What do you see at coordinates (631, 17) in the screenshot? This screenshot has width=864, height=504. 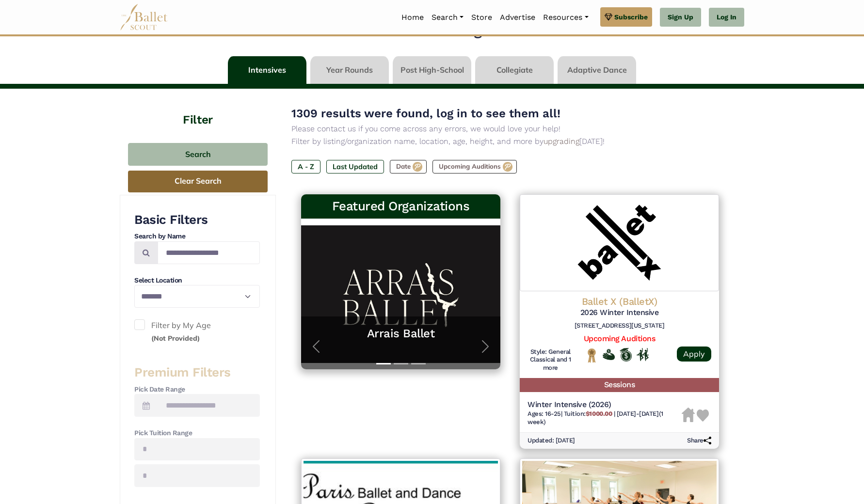 I see `span: Subscribe` at bounding box center [631, 17].